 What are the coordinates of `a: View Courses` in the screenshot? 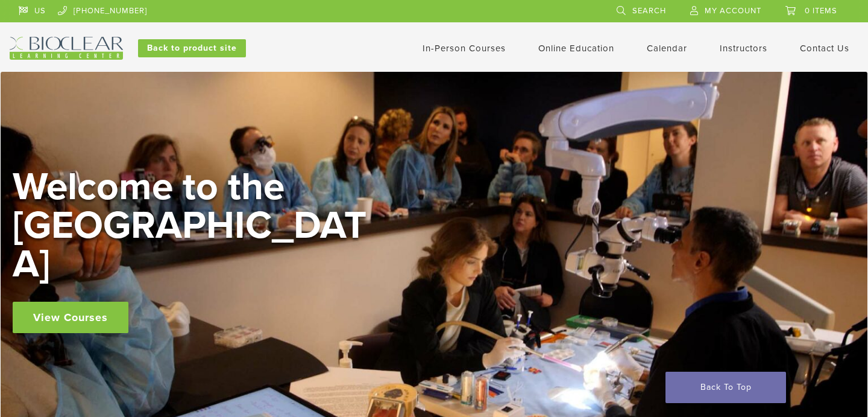 It's located at (71, 317).